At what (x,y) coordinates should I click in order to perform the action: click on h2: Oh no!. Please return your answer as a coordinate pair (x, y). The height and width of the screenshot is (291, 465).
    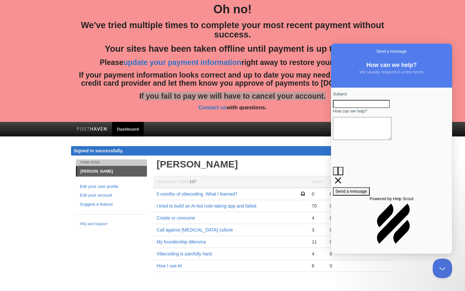
    Looking at the image, I should click on (233, 9).